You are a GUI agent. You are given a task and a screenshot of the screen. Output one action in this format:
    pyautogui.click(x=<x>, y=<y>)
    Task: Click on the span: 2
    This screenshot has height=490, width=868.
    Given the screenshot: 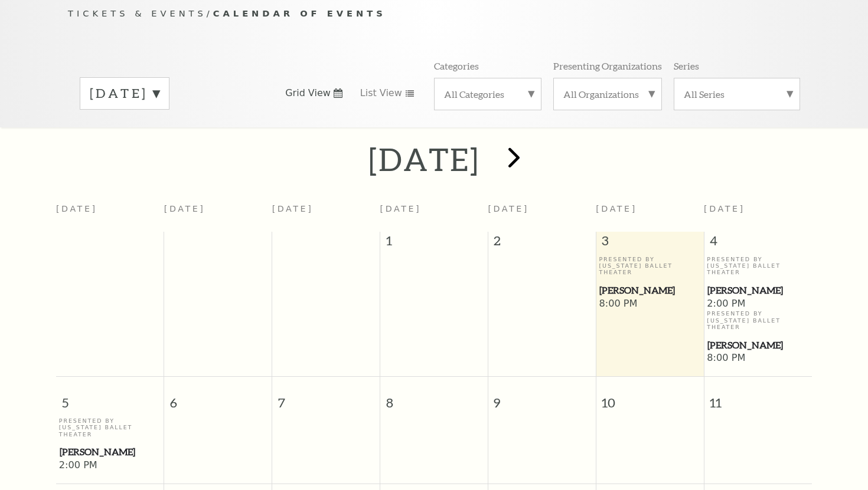 What is the action you would take?
    pyautogui.click(x=542, y=243)
    